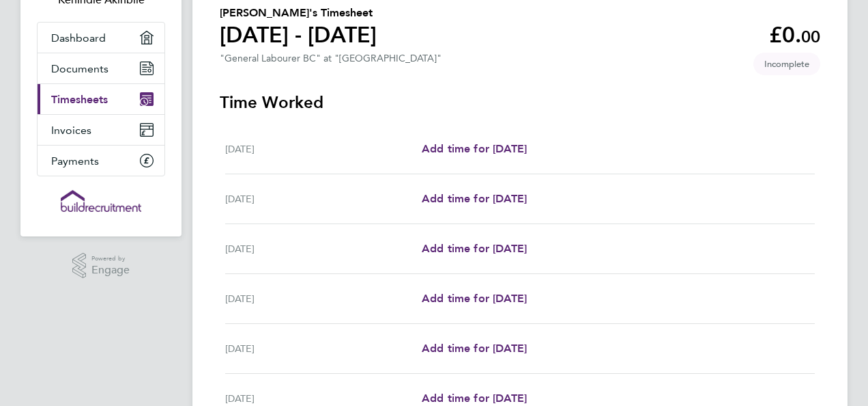 This screenshot has height=406, width=868. What do you see at coordinates (111, 258) in the screenshot?
I see `span: Powered by` at bounding box center [111, 258].